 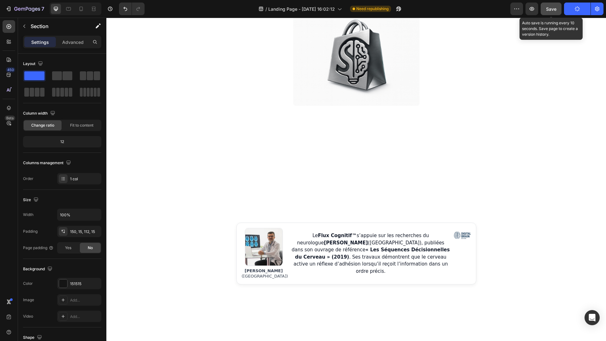 What do you see at coordinates (373, 9) in the screenshot?
I see `span: Need republishing` at bounding box center [373, 9].